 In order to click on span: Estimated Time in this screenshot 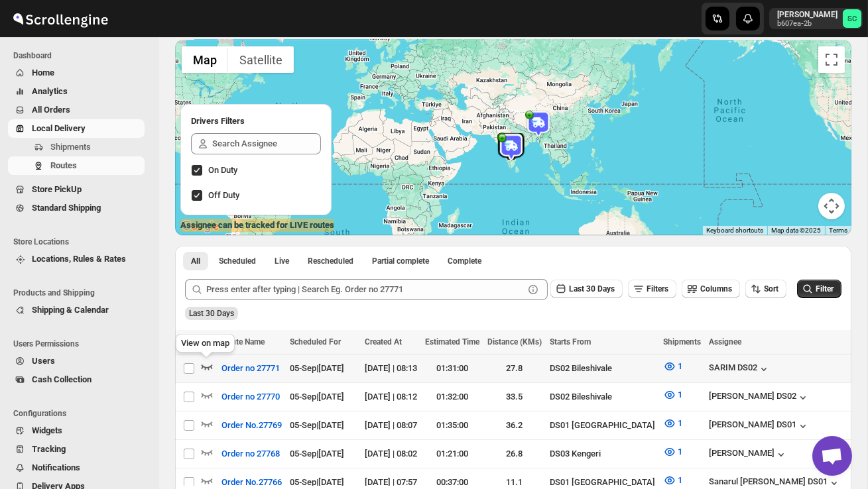, I will do `click(452, 342)`.